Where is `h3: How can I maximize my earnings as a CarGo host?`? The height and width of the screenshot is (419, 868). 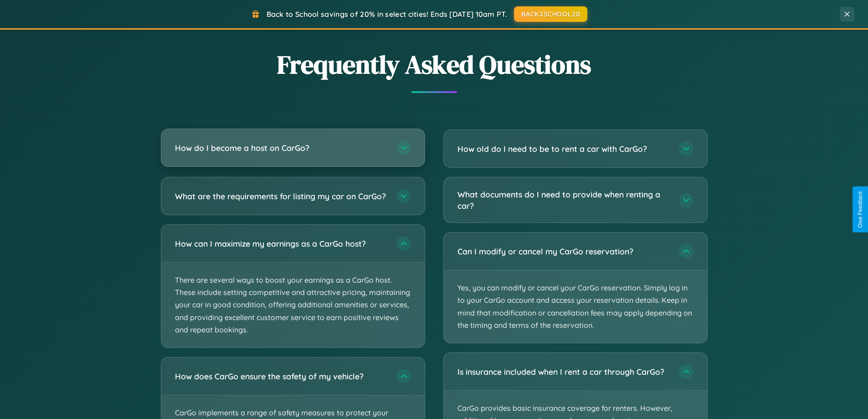
h3: How can I maximize my earnings as a CarGo host? is located at coordinates (281, 243).